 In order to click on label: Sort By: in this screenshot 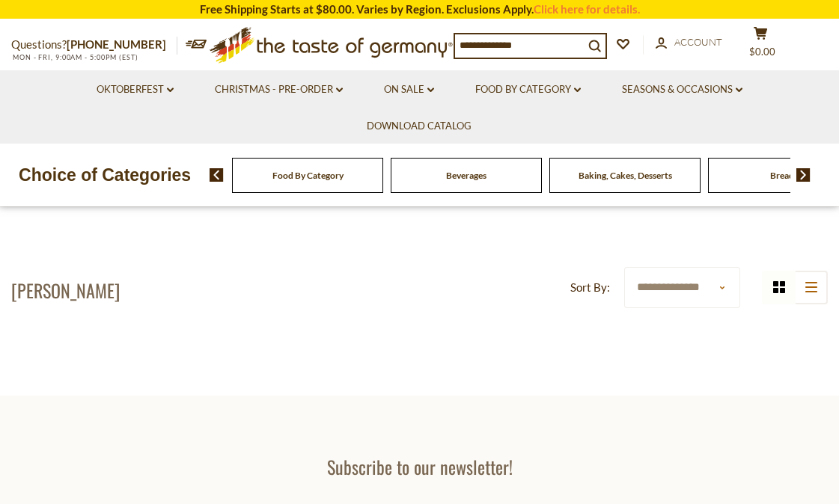, I will do `click(590, 287)`.